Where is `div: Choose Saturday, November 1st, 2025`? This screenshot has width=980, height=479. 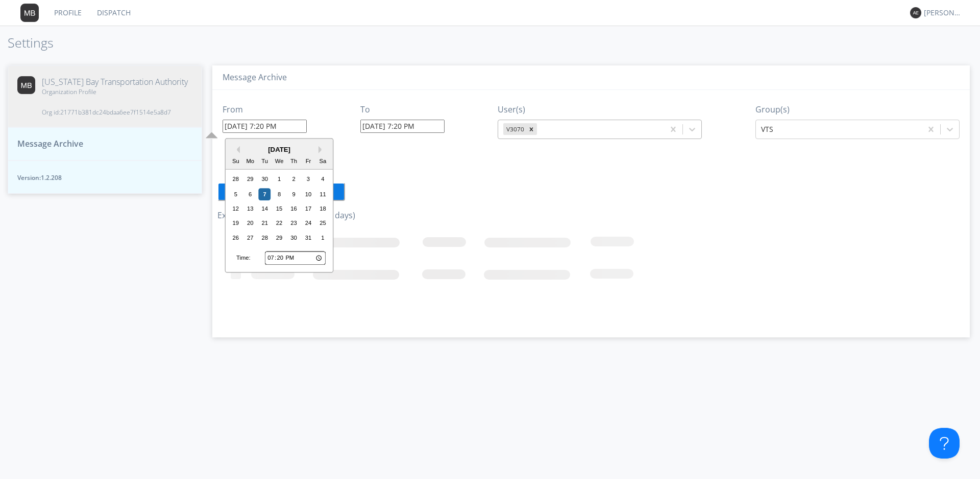 div: Choose Saturday, November 1st, 2025 is located at coordinates (323, 237).